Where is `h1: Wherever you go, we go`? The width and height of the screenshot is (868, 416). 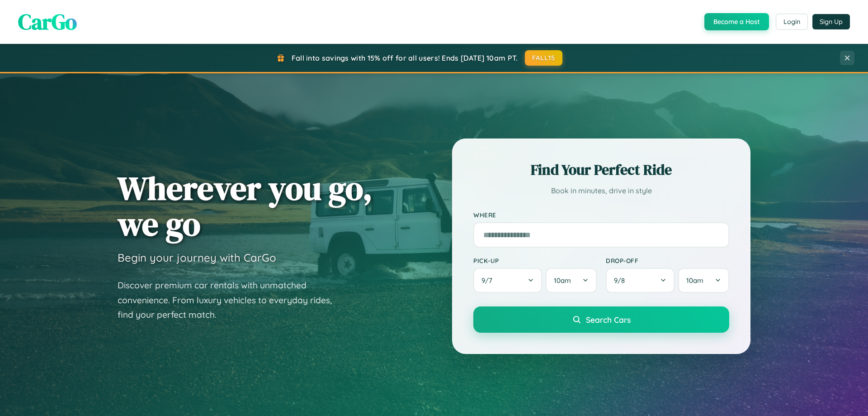
h1: Wherever you go, we go is located at coordinates (245, 206).